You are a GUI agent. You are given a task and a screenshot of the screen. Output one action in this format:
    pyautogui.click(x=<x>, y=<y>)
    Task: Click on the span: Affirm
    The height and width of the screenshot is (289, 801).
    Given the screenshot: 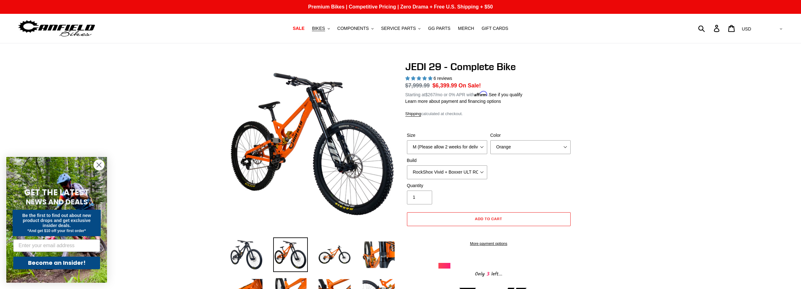 What is the action you would take?
    pyautogui.click(x=481, y=94)
    